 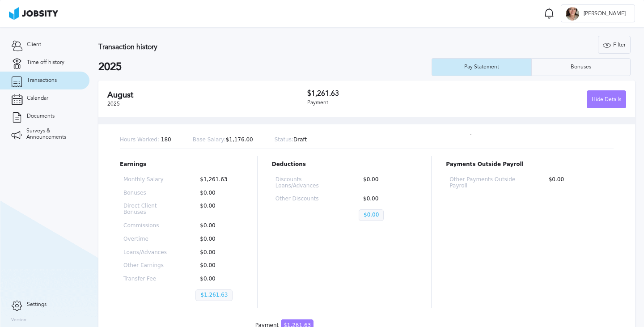 What do you see at coordinates (581, 67) in the screenshot?
I see `button: Bonuses` at bounding box center [581, 67].